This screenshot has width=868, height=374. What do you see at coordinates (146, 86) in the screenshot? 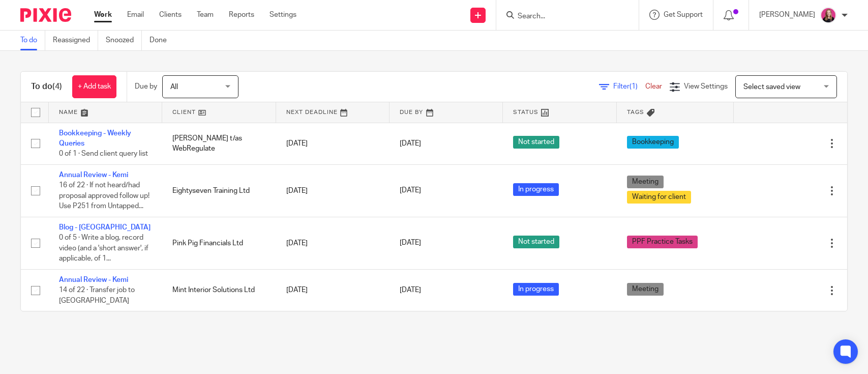
I see `p: Due by` at bounding box center [146, 86].